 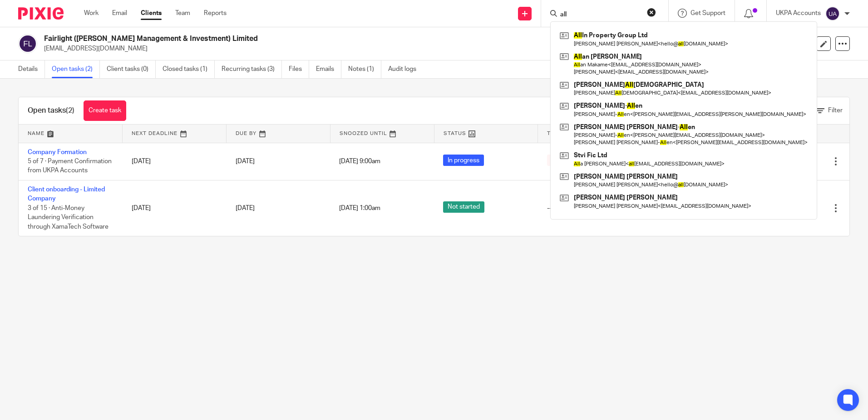 What do you see at coordinates (51, 110) in the screenshot?
I see `h1: Open tasks` at bounding box center [51, 110].